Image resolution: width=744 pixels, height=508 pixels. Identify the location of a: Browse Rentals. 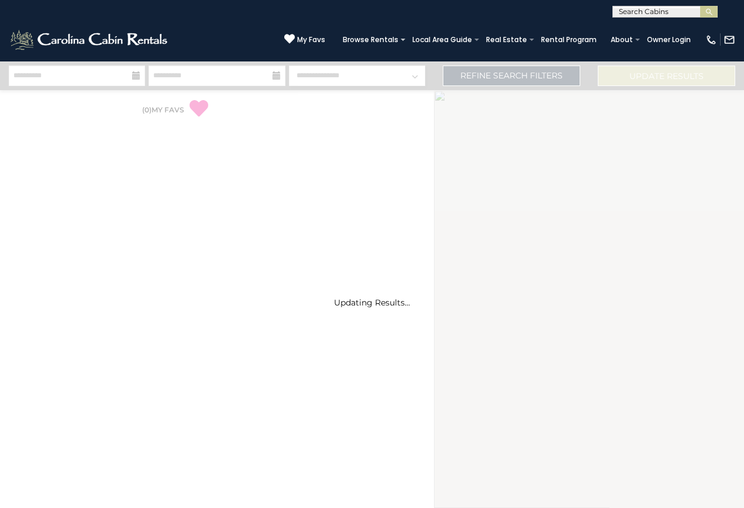
(370, 40).